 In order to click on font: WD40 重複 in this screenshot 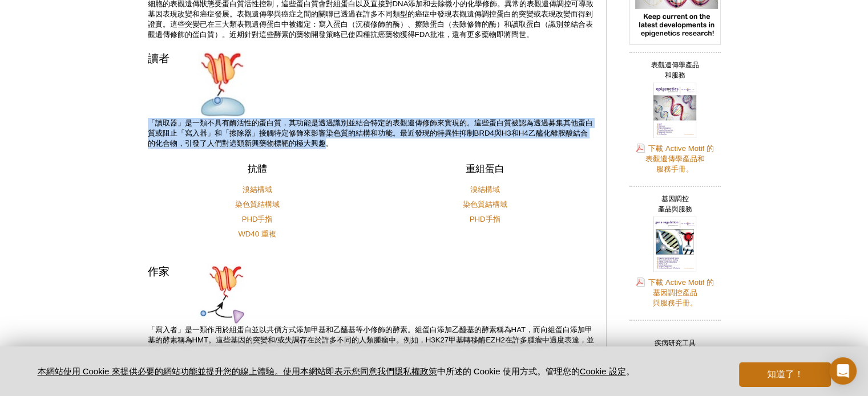, I will do `click(257, 234)`.